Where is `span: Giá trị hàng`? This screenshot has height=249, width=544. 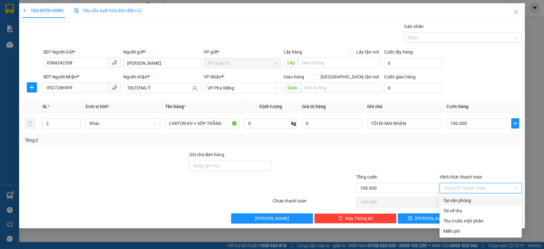
span: Giá trị hàng is located at coordinates (314, 106).